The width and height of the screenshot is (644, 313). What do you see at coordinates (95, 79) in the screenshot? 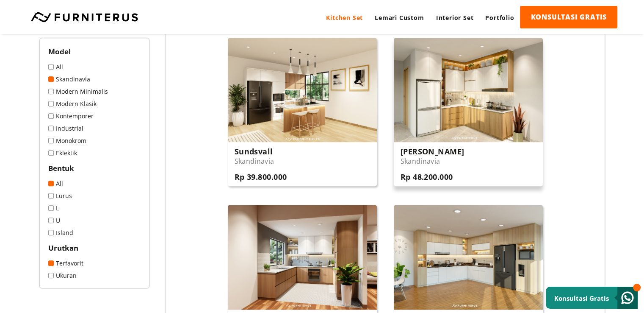
I see `a: Skandinavia` at bounding box center [95, 79].